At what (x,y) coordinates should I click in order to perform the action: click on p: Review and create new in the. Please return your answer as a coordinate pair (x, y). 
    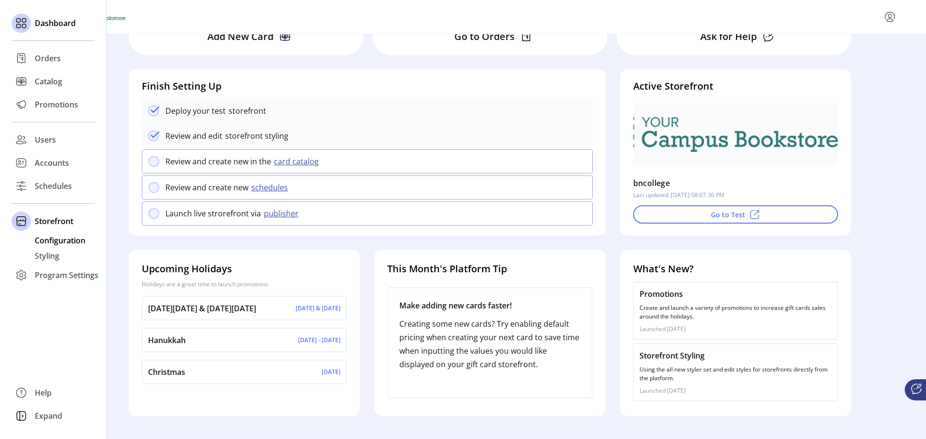
    Looking at the image, I should click on (218, 162).